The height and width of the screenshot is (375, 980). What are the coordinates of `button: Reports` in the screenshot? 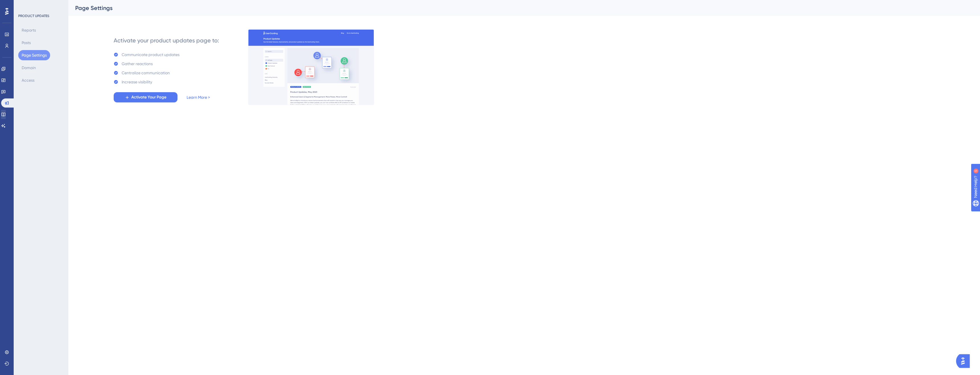 It's located at (29, 30).